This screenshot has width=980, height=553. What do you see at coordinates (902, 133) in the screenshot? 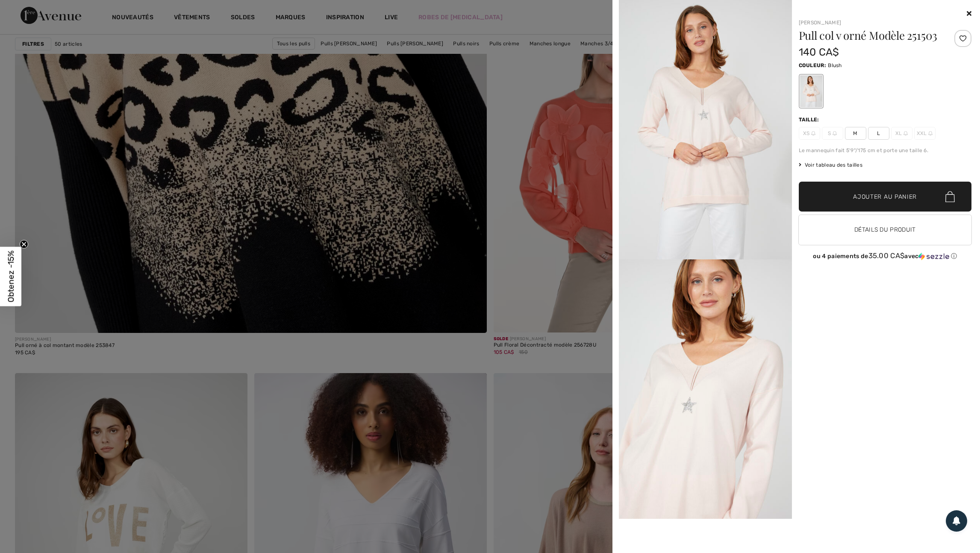
I see `span: XL` at bounding box center [902, 133].